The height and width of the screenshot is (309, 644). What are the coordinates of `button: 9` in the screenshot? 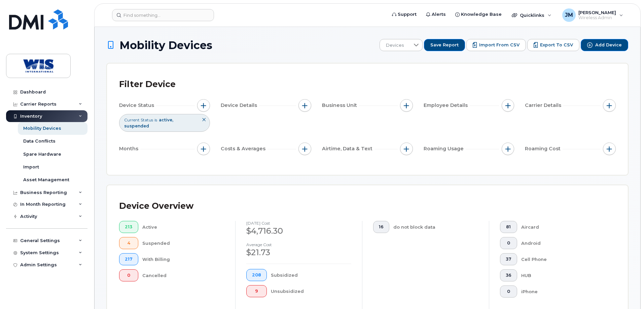 It's located at (257, 291).